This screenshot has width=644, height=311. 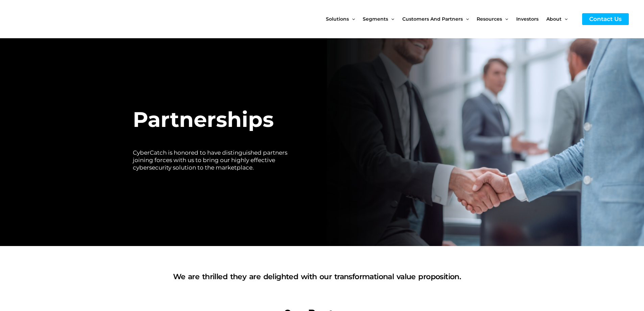 I want to click on h1: Partnerships, so click(x=214, y=119).